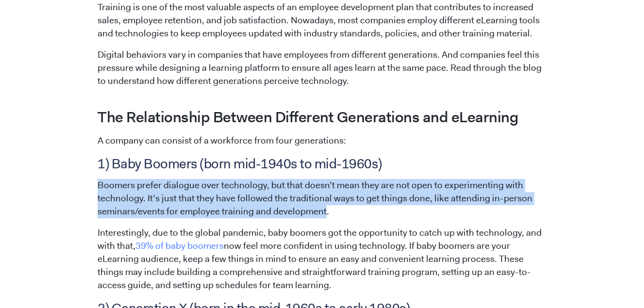  Describe the element at coordinates (322, 164) in the screenshot. I see `h3: 1) Baby Boomers (born mid-1940s to mid-1960s)` at that location.